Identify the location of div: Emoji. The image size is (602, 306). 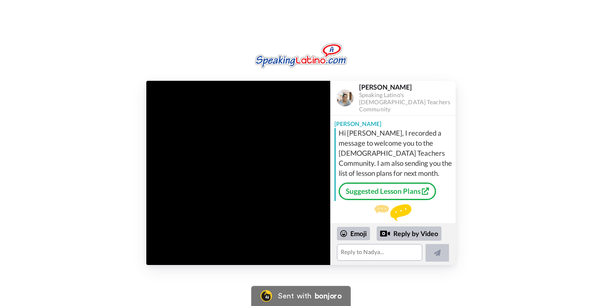
(353, 233).